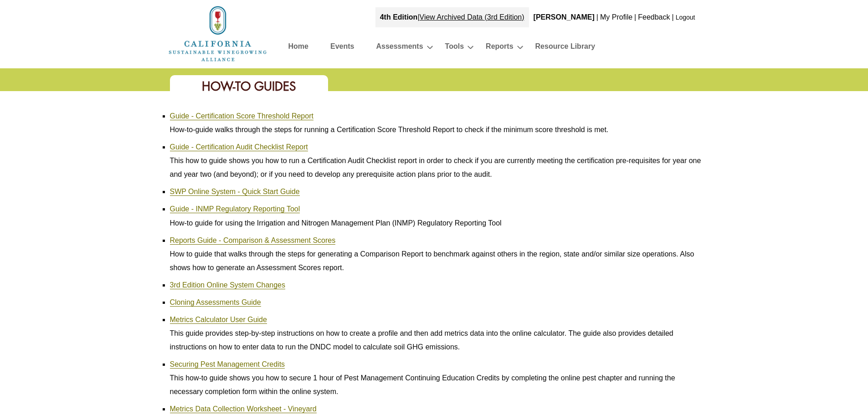  Describe the element at coordinates (235, 192) in the screenshot. I see `a: SWP Online System - Quick Start Guide` at that location.